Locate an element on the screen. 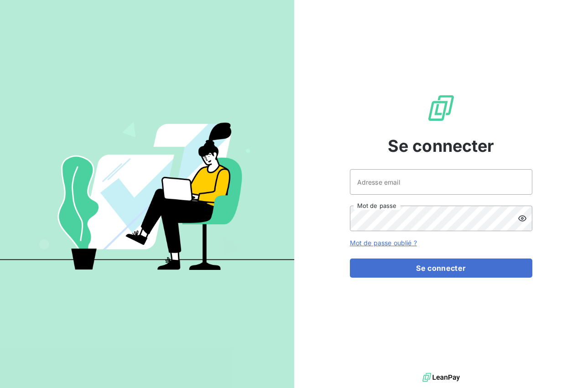 This screenshot has height=388, width=588. span: Se connecter is located at coordinates (441, 146).